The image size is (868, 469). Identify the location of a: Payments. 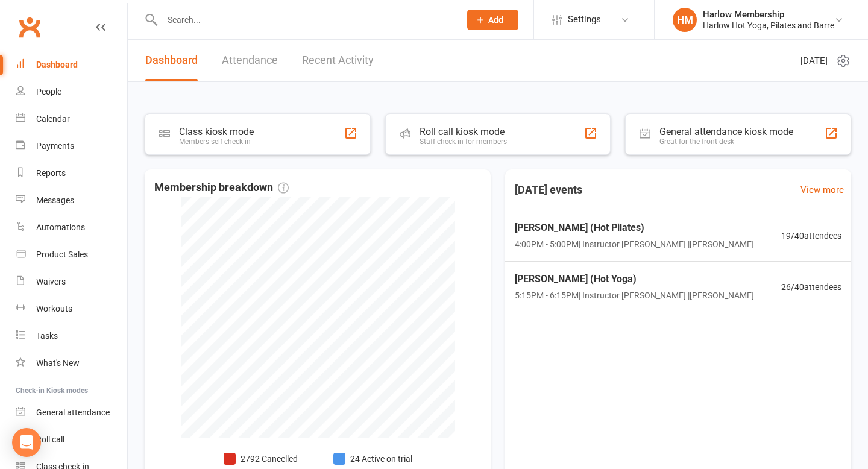
(71, 146).